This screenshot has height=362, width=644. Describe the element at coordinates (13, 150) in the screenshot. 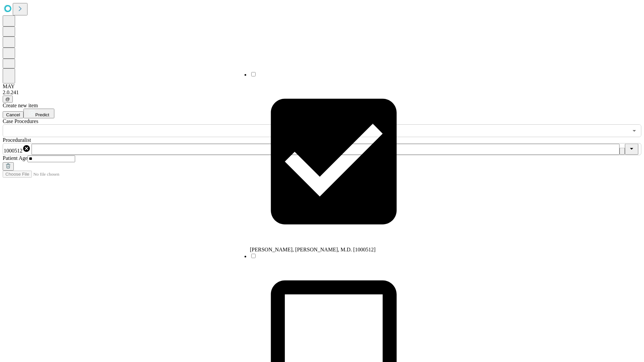

I see `span: 1000512` at that location.